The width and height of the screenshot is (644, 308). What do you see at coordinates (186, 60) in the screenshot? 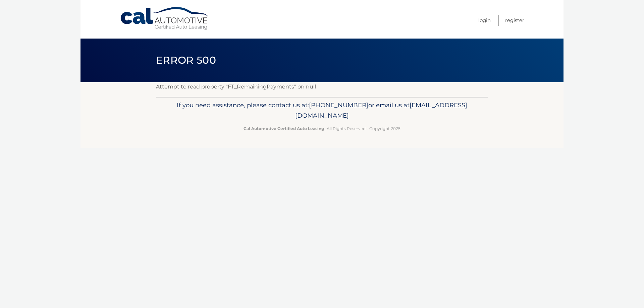
I see `span: Error 500` at bounding box center [186, 60].